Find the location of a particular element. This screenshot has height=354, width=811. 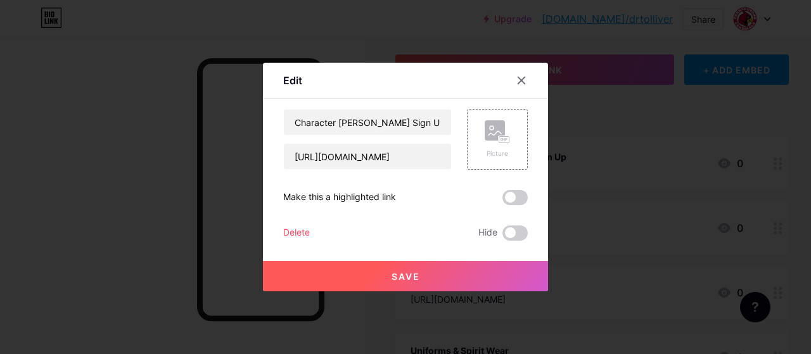

div: Edit is located at coordinates (293, 80).